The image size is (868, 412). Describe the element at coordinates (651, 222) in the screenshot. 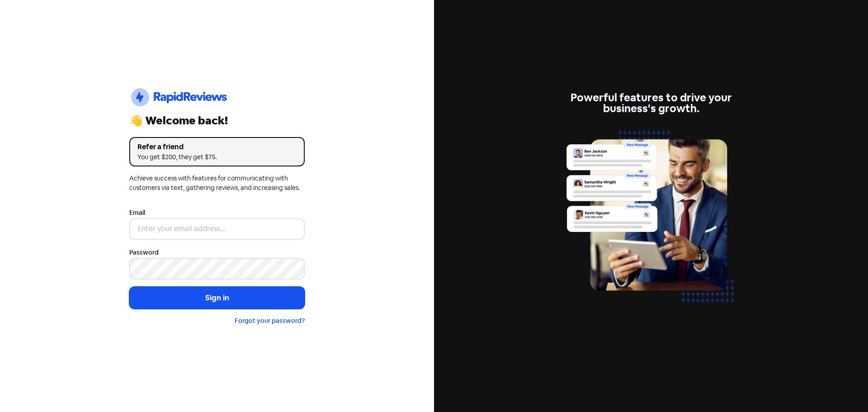

I see `img: inbox` at that location.